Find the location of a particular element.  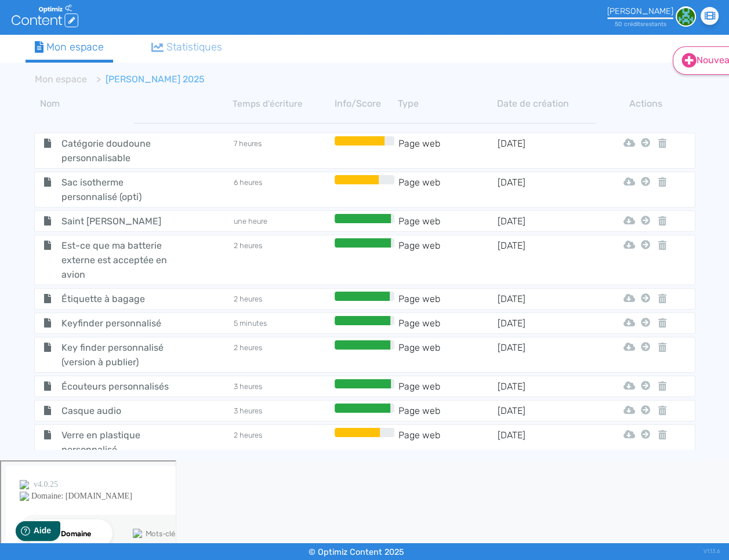

th: Temps d'écriture is located at coordinates (282, 104).